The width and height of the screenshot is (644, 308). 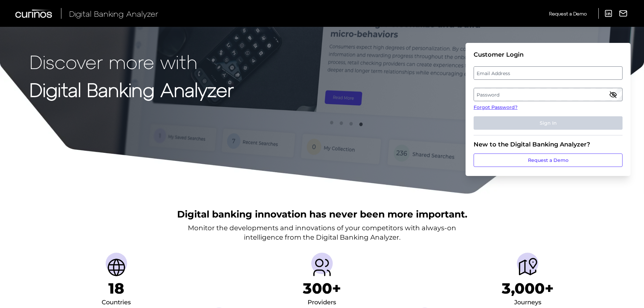 What do you see at coordinates (528, 288) in the screenshot?
I see `h1: 3,000+` at bounding box center [528, 288].